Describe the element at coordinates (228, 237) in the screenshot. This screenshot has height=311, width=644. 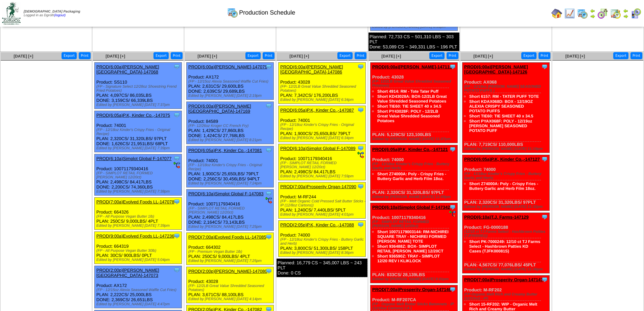
I see `a: PROD(7:00a)Evolved Foods LL-147085` at that location.